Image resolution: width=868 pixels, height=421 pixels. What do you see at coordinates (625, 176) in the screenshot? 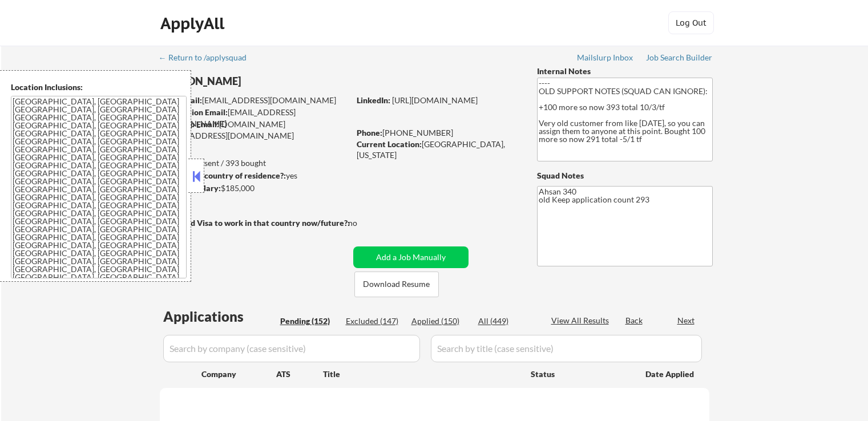
I see `div: Squad Notes` at bounding box center [625, 176].